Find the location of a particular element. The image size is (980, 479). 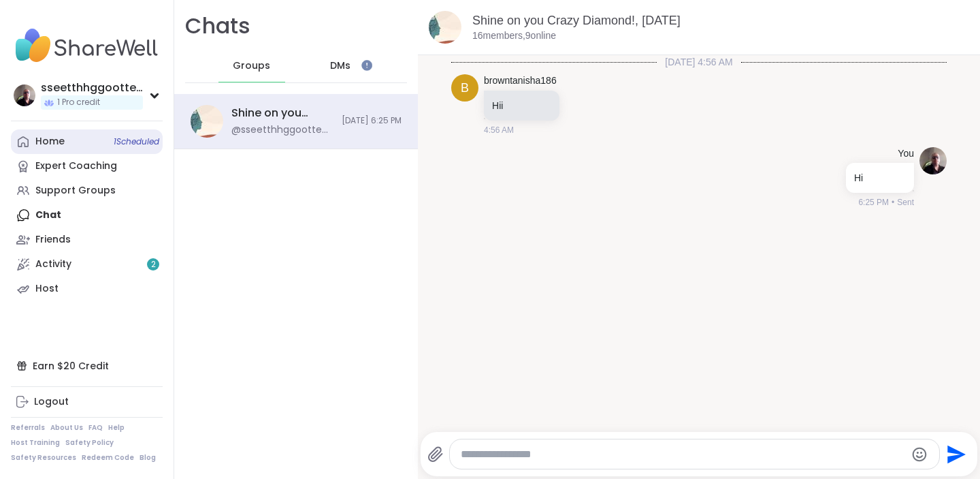

div: Support Groups is located at coordinates (75, 191).